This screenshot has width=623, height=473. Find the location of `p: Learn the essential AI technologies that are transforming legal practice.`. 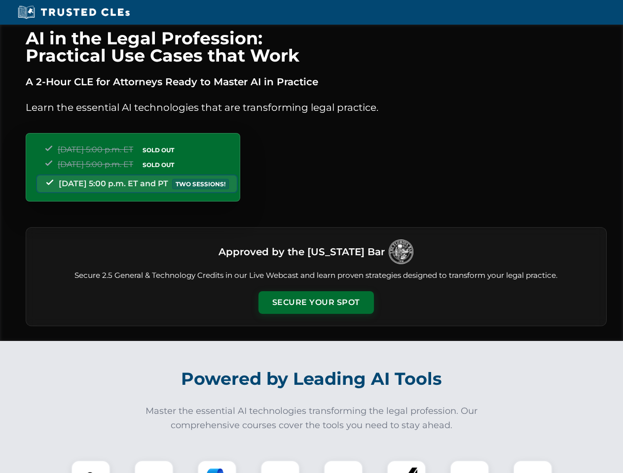

p: Learn the essential AI technologies that are transforming legal practice. is located at coordinates (316, 108).